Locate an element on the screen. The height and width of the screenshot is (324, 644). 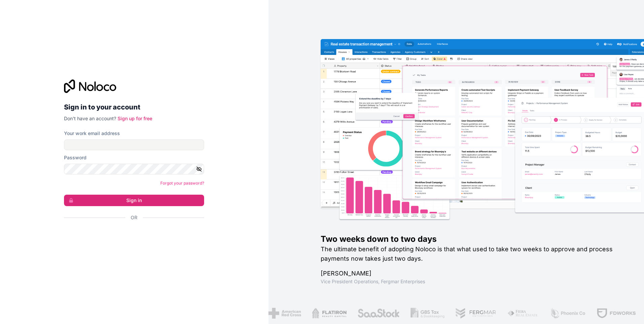
label: Password is located at coordinates (75, 158).